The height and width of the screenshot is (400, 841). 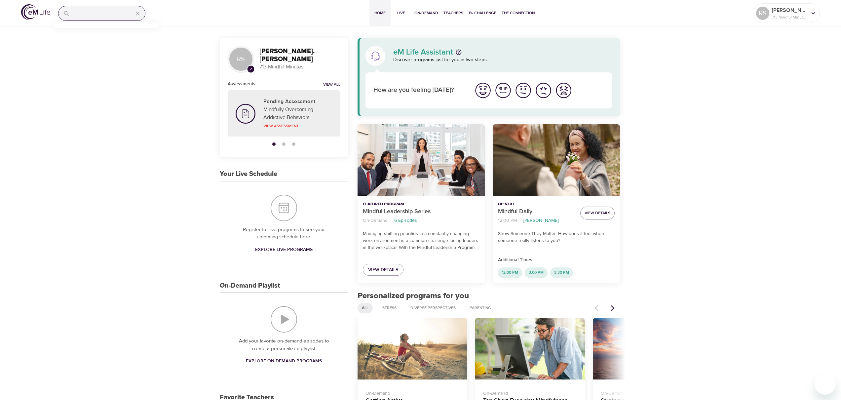 What do you see at coordinates (423, 52) in the screenshot?
I see `p: eM Life Assistant` at bounding box center [423, 52].